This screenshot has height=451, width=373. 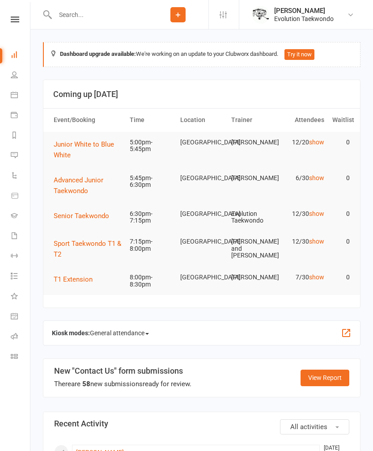 What do you see at coordinates (87, 249) in the screenshot?
I see `span: Sport Taekwondo T1 & T2` at bounding box center [87, 249].